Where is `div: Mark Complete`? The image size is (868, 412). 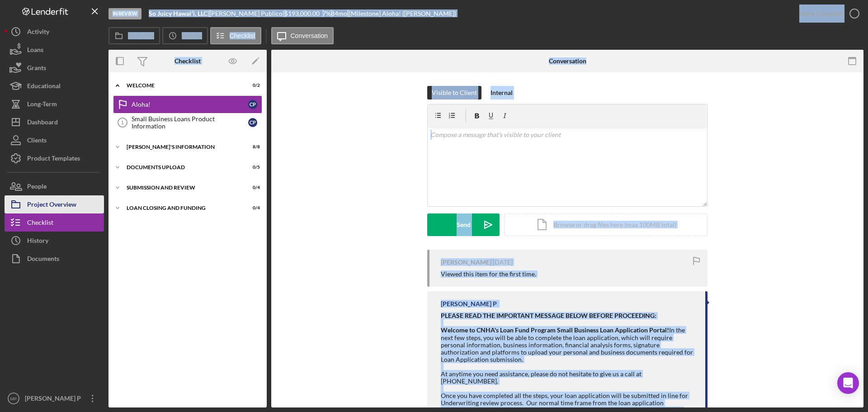 div: Mark Complete is located at coordinates (821, 14).